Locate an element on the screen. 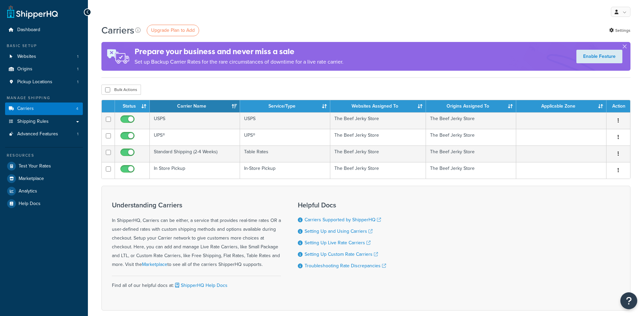 The height and width of the screenshot is (316, 644). span: Upgrade Plan to Add is located at coordinates (173, 30).